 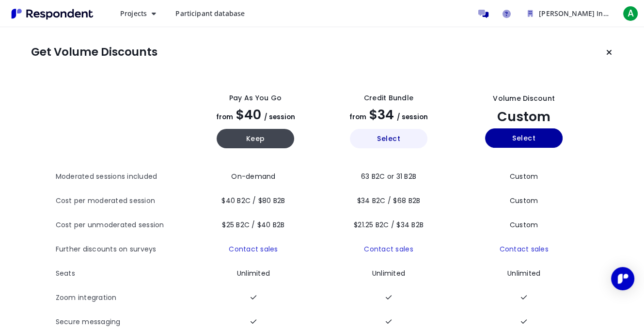 What do you see at coordinates (122, 274) in the screenshot?
I see `th: Seats` at bounding box center [122, 274].